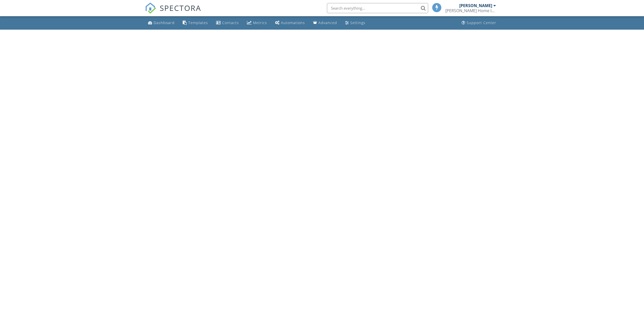 This screenshot has width=644, height=324. Describe the element at coordinates (325, 23) in the screenshot. I see `a: Advanced` at that location.